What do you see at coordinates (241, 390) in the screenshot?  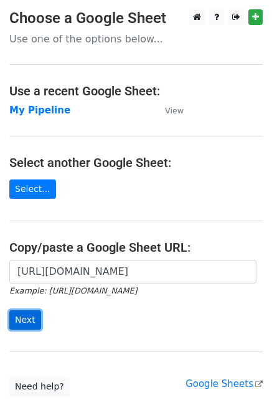 I see `div: Chat Widget` at bounding box center [241, 390].